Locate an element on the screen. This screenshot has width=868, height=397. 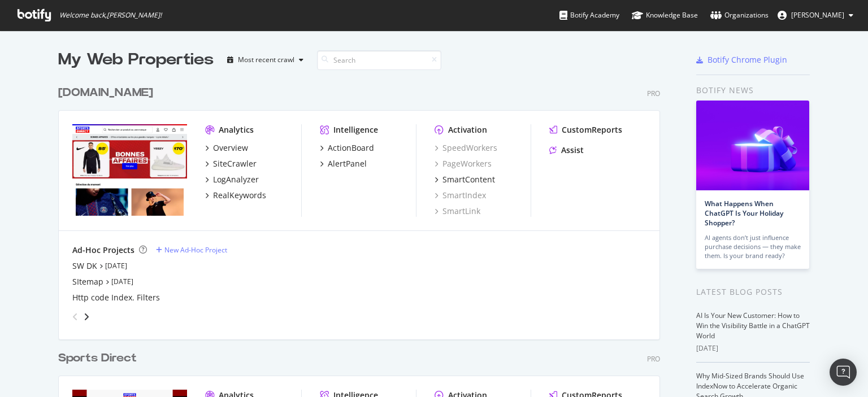
div: Latest Blog Posts is located at coordinates (753, 292).